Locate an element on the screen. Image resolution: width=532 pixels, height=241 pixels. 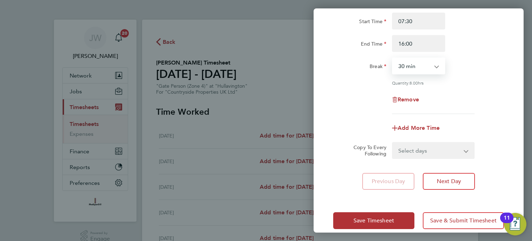
label: End Time is located at coordinates (374, 45).